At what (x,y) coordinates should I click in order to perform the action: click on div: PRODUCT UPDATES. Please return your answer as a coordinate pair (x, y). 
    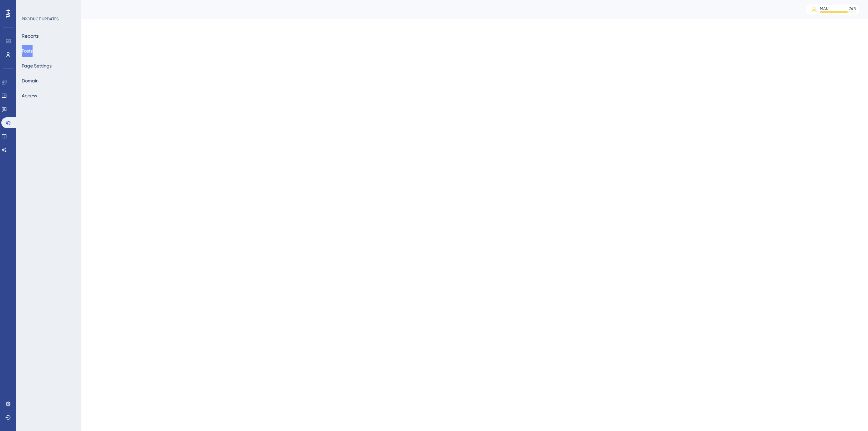
    Looking at the image, I should click on (40, 19).